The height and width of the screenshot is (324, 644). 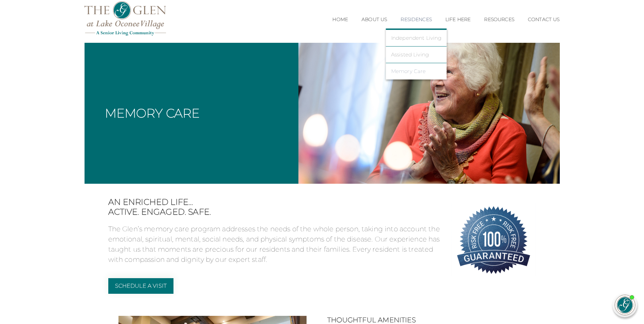 What do you see at coordinates (275, 212) in the screenshot?
I see `span: Active. Engaged. Safe.` at bounding box center [275, 212].